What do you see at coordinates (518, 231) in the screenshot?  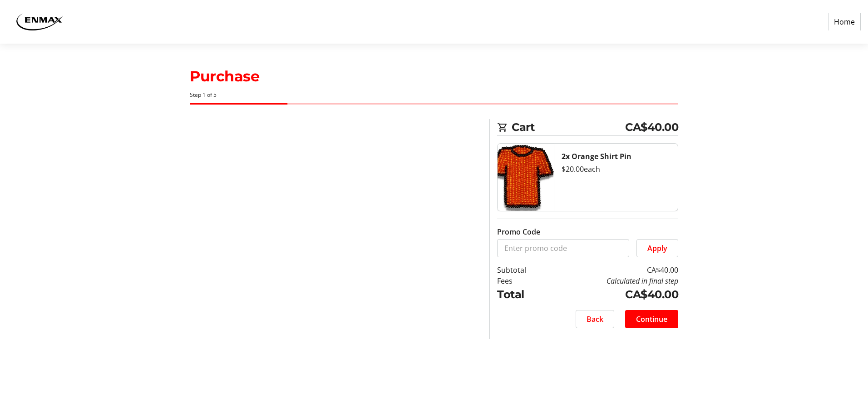 I see `label: Promo Code` at bounding box center [518, 231].